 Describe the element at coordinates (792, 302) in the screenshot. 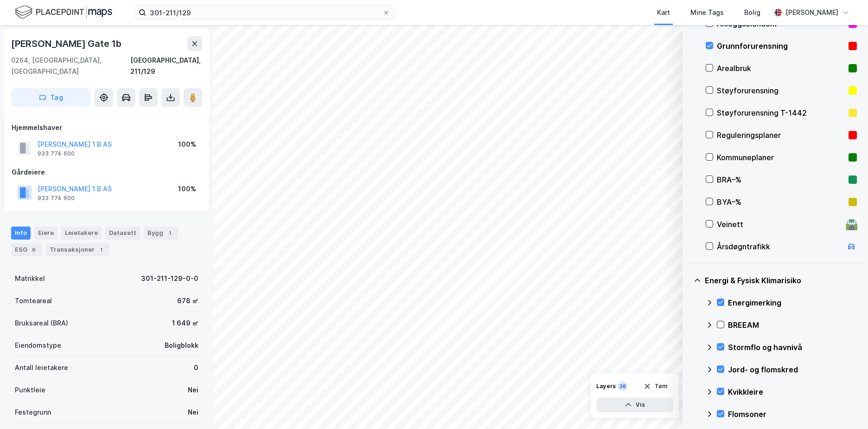

I see `div: Energimerking` at that location.